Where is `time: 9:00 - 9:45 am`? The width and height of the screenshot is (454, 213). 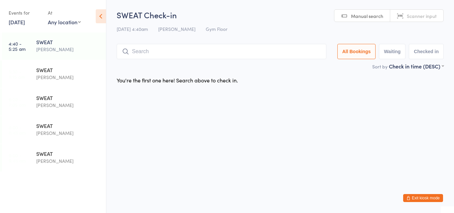 time: 9:00 - 9:45 am is located at coordinates (17, 158).